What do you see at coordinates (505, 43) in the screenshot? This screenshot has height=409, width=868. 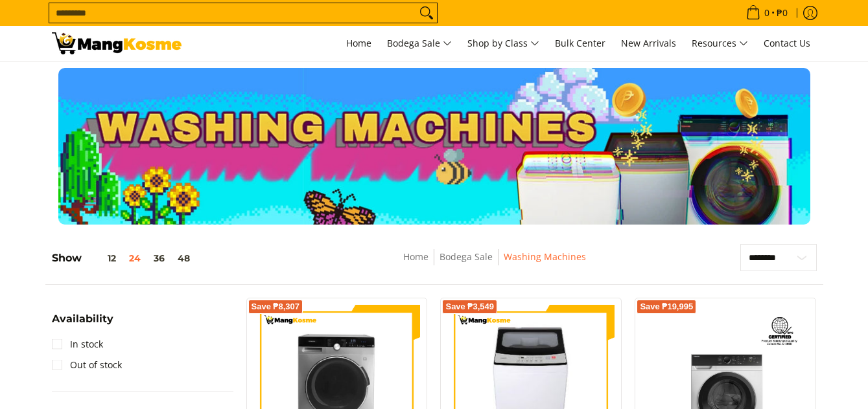 I see `nav: Main Menu` at bounding box center [505, 43].